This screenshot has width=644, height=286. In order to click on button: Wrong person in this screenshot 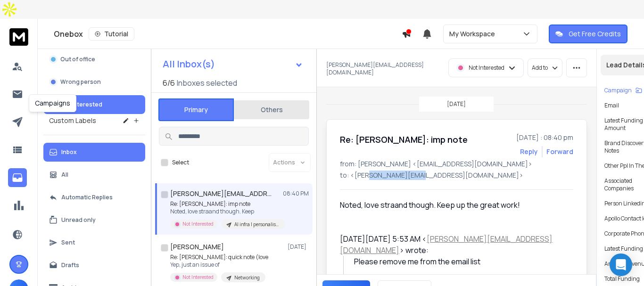, I will do `click(94, 82)`.